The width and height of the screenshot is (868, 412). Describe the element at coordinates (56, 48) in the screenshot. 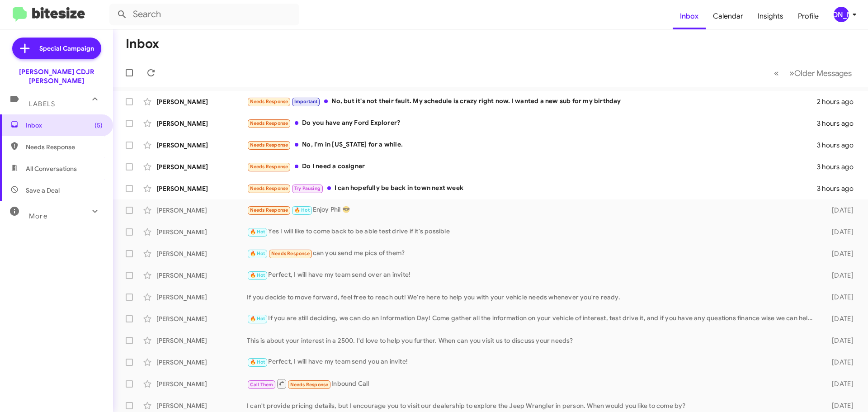

I see `a: Special Campaign` at that location.